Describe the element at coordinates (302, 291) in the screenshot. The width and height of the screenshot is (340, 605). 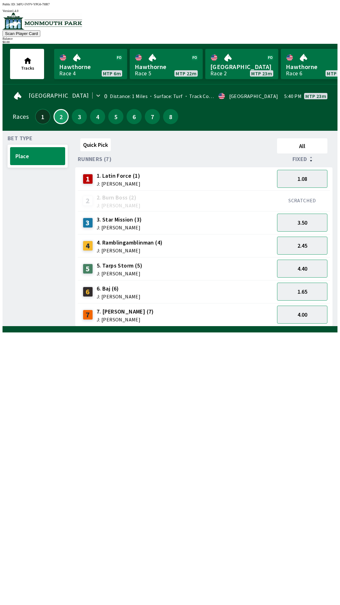
I see `span: 1.65` at that location.